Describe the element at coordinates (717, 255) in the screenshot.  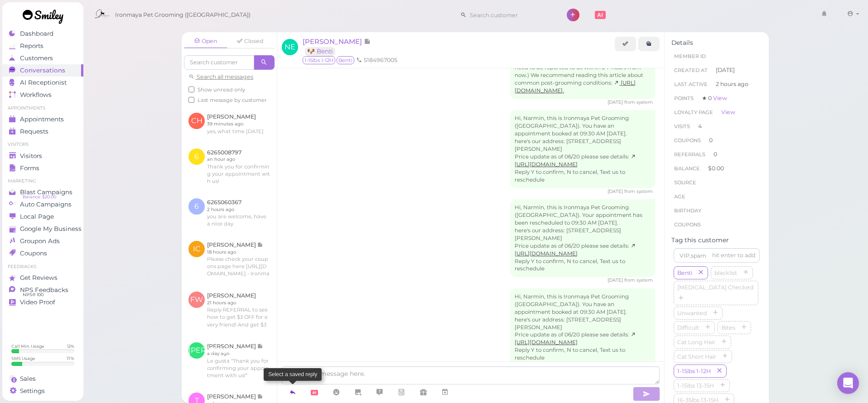
I see `input: VIP,spam` at that location.